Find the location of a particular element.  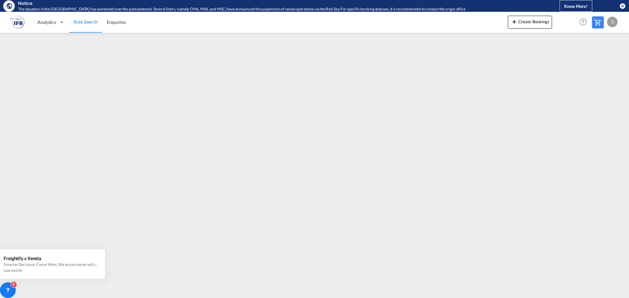

md-icon: icon-plus 400-fg is located at coordinates (514, 22).